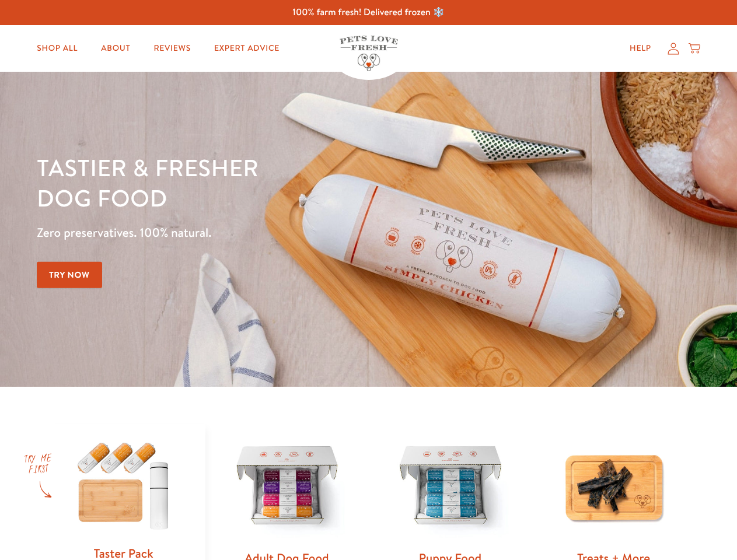  Describe the element at coordinates (57, 48) in the screenshot. I see `a: Shop All` at that location.